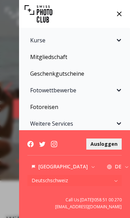  Describe the element at coordinates (104, 144) in the screenshot. I see `b: Ausloggen` at that location.